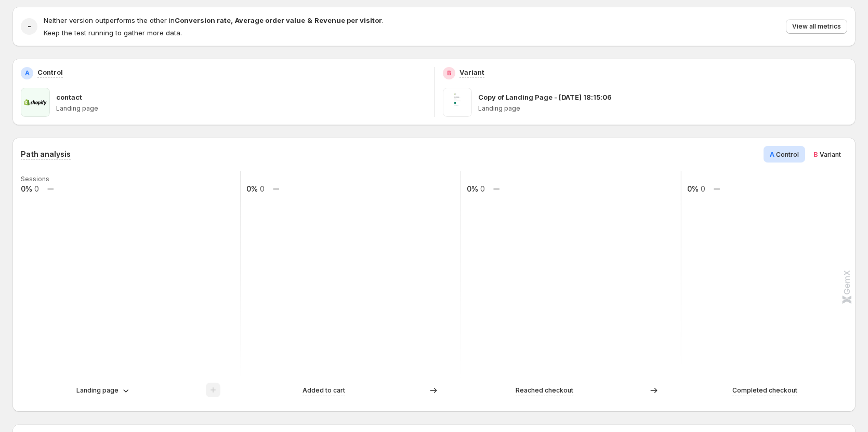  Describe the element at coordinates (324, 391) in the screenshot. I see `p: Added to cart` at that location.